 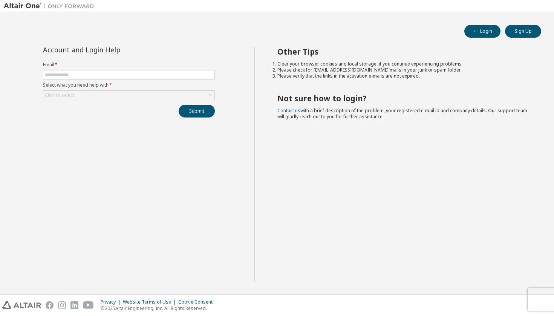 What do you see at coordinates (523, 31) in the screenshot?
I see `button: Sign Up` at bounding box center [523, 31].